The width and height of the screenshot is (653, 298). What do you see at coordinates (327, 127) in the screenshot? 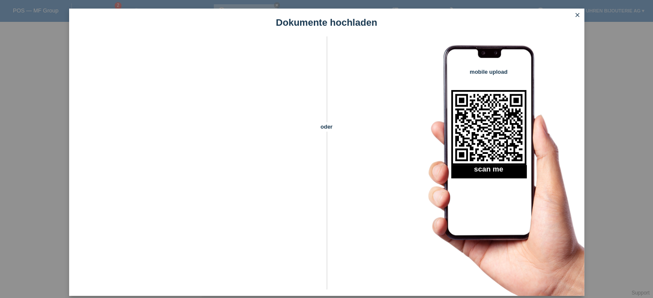
I see `span: oder` at bounding box center [327, 127].